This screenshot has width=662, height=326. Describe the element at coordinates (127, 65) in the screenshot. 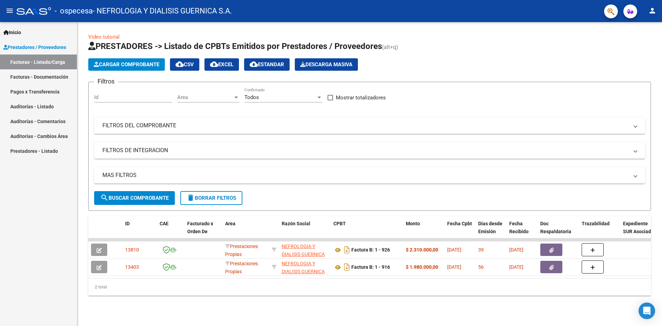

I see `span: Cargar Comprobante` at that location.